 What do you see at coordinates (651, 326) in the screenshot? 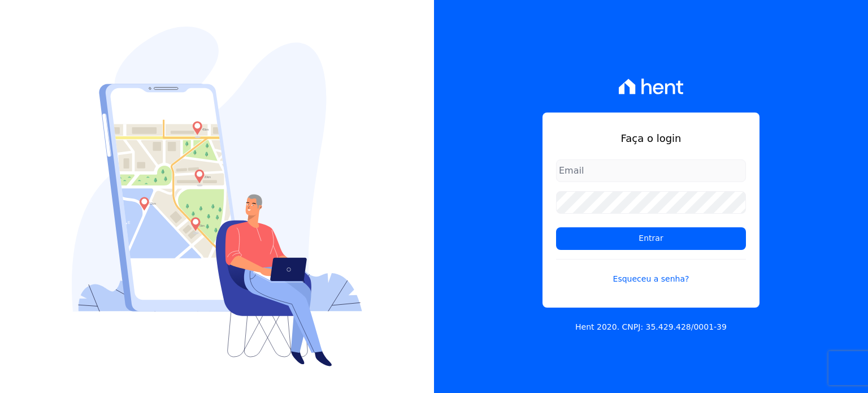
I see `p: Hent 2020. CNPJ: 35.429.428/0001-39` at bounding box center [651, 326].